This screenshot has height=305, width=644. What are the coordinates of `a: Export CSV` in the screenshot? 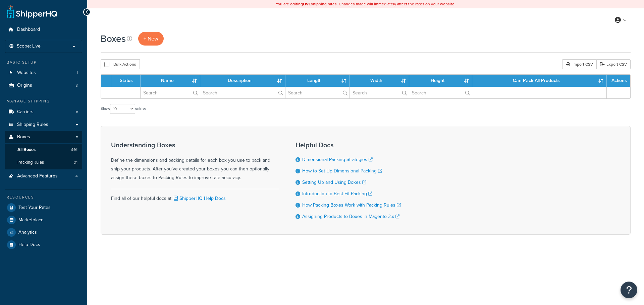 It's located at (614, 64).